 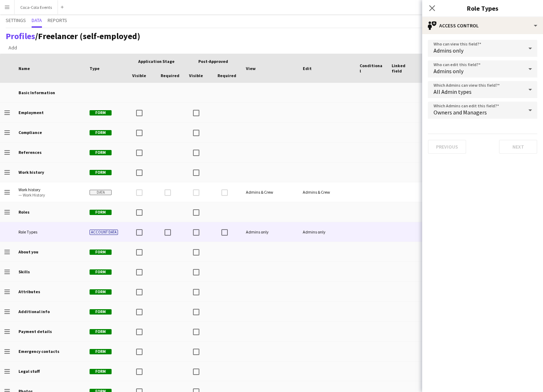 What do you see at coordinates (31, 172) in the screenshot?
I see `b: Work history` at bounding box center [31, 172].